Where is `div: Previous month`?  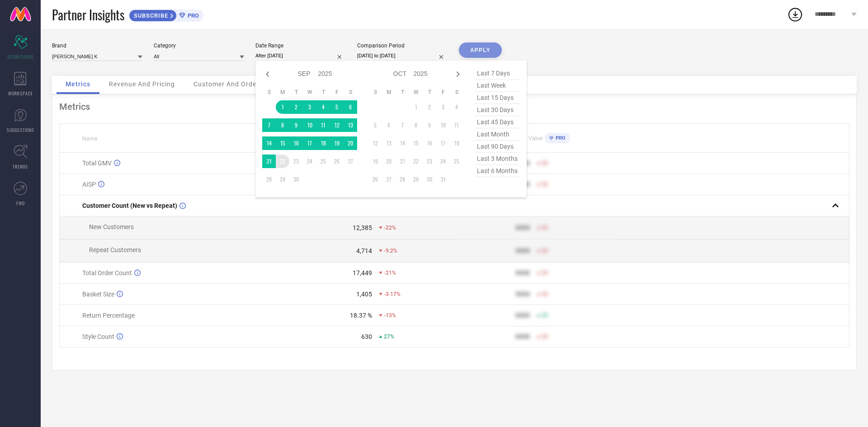 div: Previous month is located at coordinates (268, 74).